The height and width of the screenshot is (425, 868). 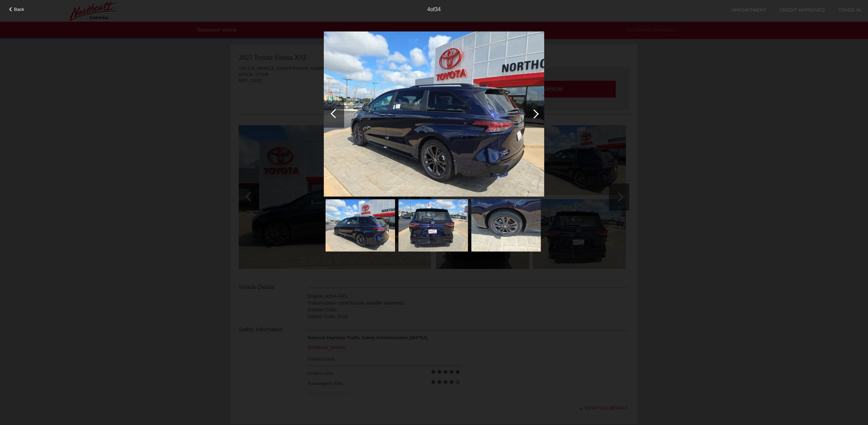 I want to click on img: 3fae7ec165eaa1e6eaf715260e737132x.jpg, so click(x=433, y=226).